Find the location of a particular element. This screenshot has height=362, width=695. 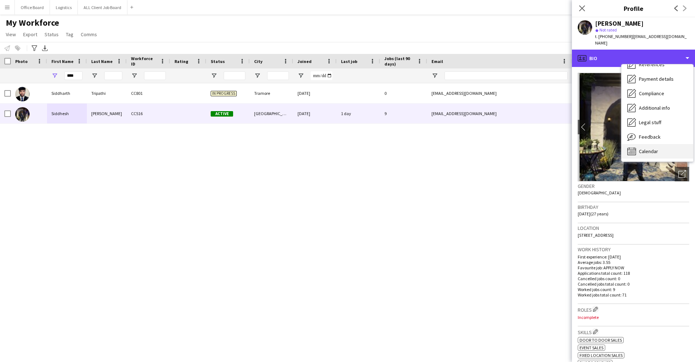

span: Workforce ID is located at coordinates (144, 61).